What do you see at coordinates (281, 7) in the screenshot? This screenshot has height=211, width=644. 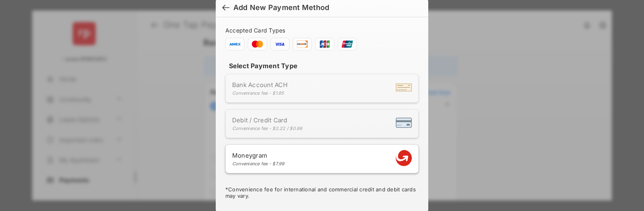 I see `div: Add New Payment Method` at bounding box center [281, 7].